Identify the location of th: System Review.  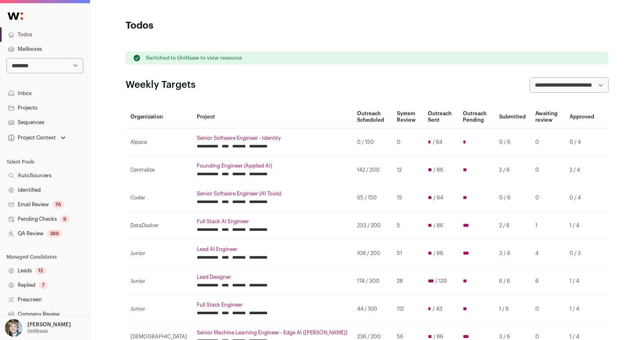
(407, 117).